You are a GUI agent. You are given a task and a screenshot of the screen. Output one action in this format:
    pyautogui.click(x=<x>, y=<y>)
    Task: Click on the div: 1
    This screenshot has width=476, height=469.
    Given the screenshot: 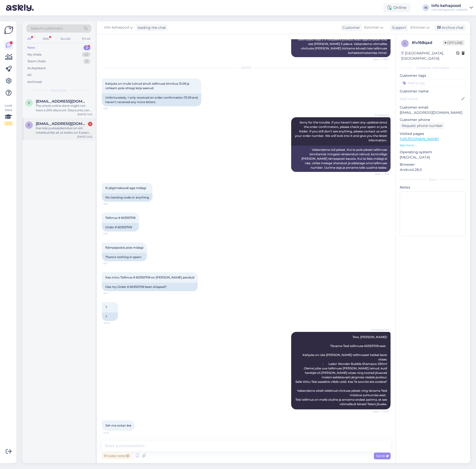 What is the action you would take?
    pyautogui.click(x=90, y=124)
    